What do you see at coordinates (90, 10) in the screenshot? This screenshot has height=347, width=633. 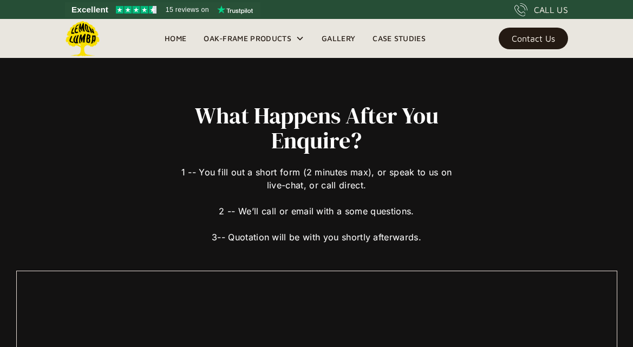 I see `span: Excellent` at bounding box center [90, 10].